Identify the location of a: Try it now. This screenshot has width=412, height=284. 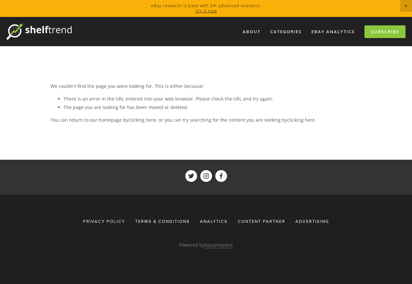
(206, 11).